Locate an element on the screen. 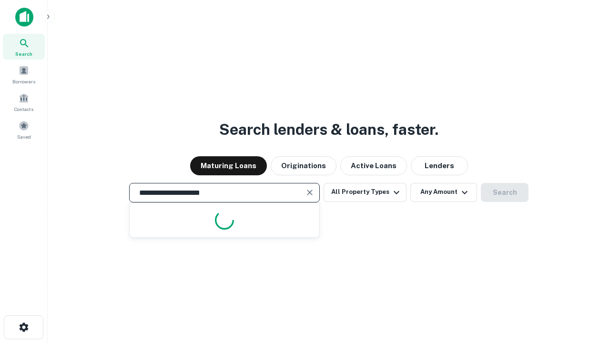 The height and width of the screenshot is (343, 610). button: All Property Types is located at coordinates (365, 192).